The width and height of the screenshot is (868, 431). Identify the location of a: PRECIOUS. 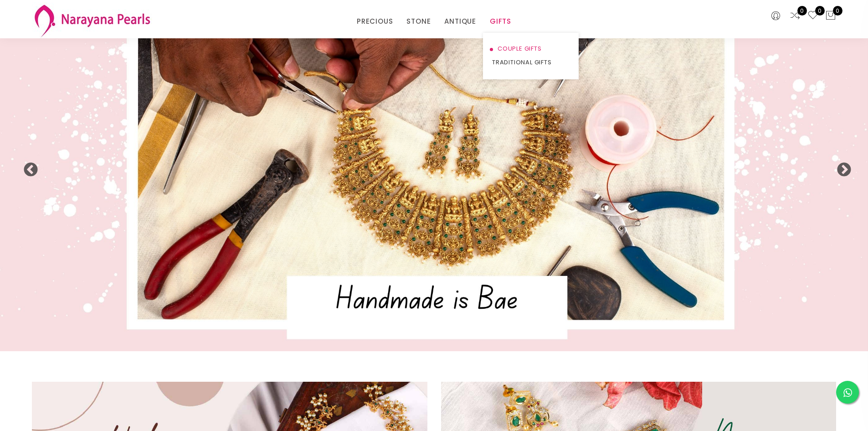
(374, 21).